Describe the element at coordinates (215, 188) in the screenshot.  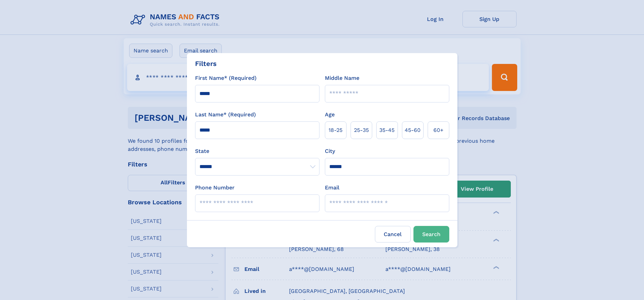
I see `label: Phone Number` at that location.